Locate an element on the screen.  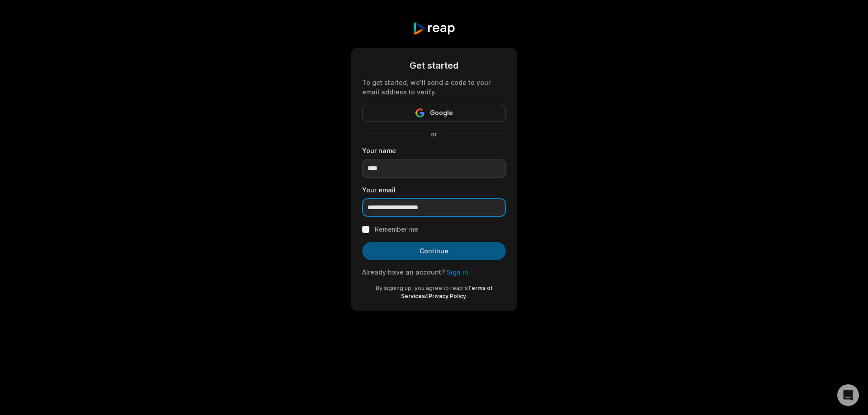
span: Google is located at coordinates (441, 113).